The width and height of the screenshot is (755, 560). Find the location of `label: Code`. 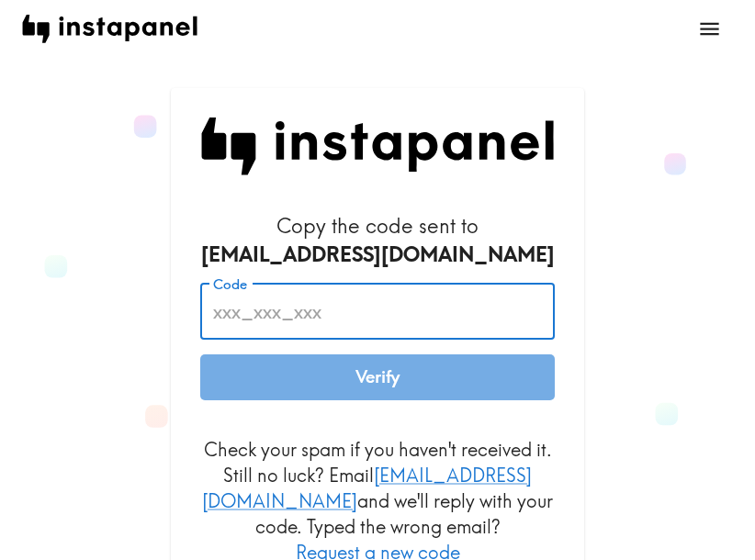

label: Code is located at coordinates (229, 284).